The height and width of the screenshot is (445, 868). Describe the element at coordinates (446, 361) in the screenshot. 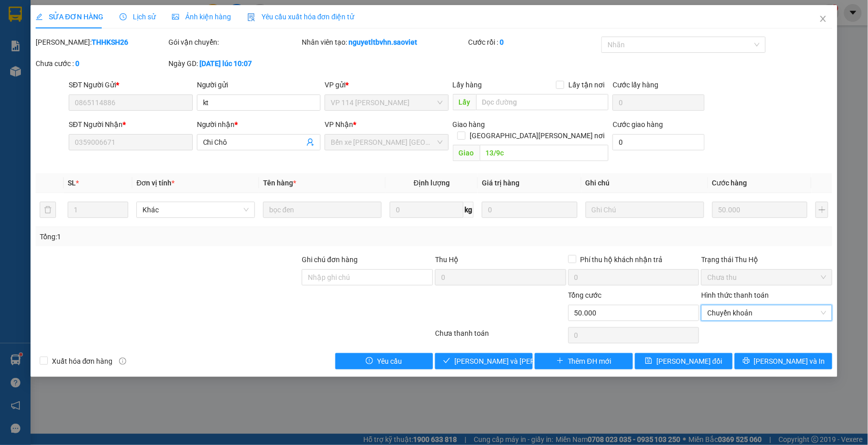

I see `span: check` at that location.